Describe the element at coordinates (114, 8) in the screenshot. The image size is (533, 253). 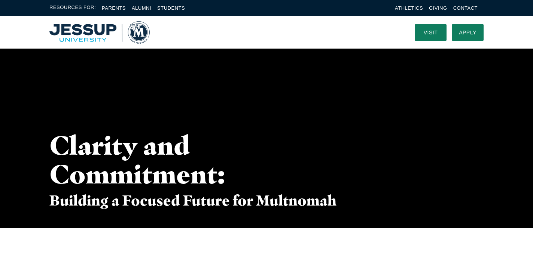
I see `a: Parents` at that location.